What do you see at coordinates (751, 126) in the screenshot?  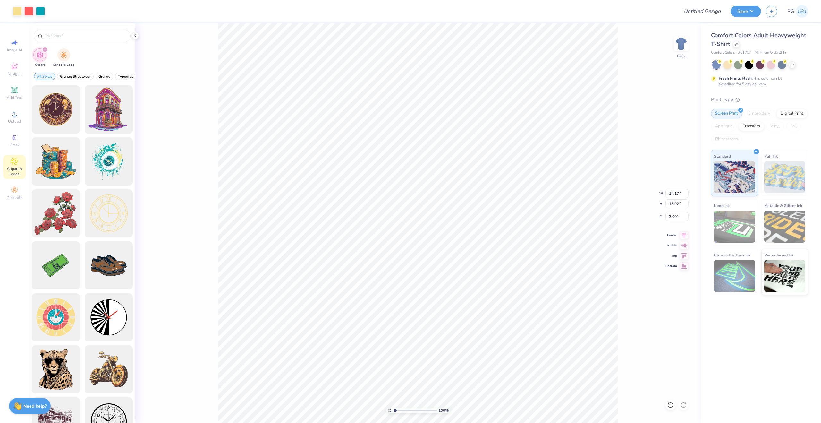 I see `div: Transfers` at bounding box center [751, 126].